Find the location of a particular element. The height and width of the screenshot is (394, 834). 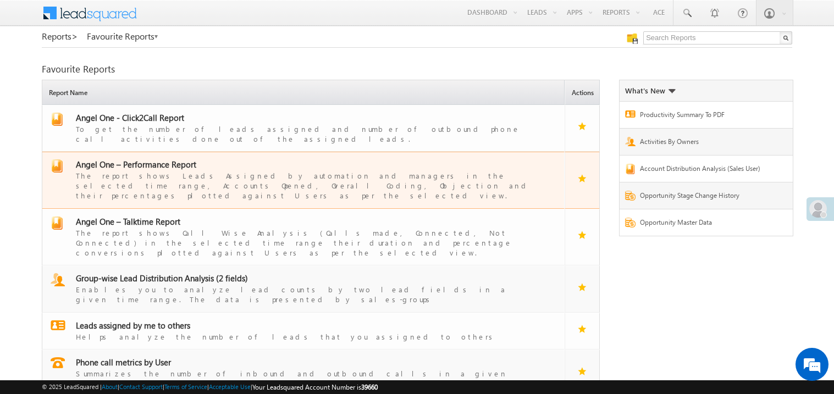

span: Report Name is located at coordinates (305, 93).